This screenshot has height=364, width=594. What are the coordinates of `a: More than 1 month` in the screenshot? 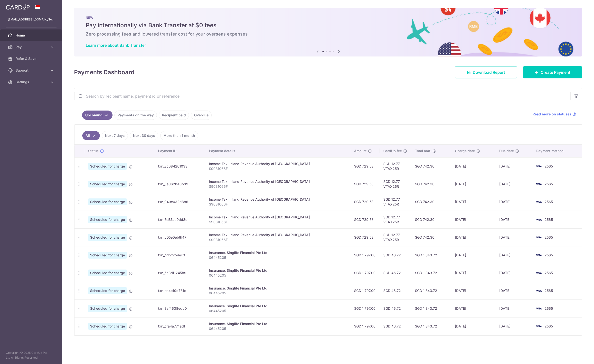 It's located at (180, 136).